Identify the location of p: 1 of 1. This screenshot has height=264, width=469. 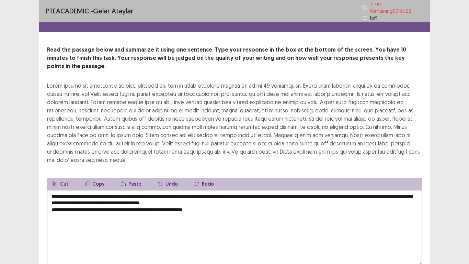
(373, 18).